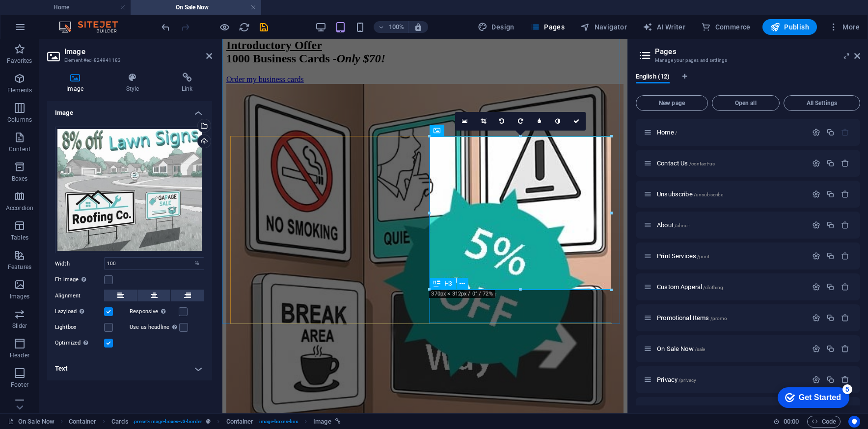 Image resolution: width=868 pixels, height=429 pixels. Describe the element at coordinates (700, 349) in the screenshot. I see `span: /sale` at that location.